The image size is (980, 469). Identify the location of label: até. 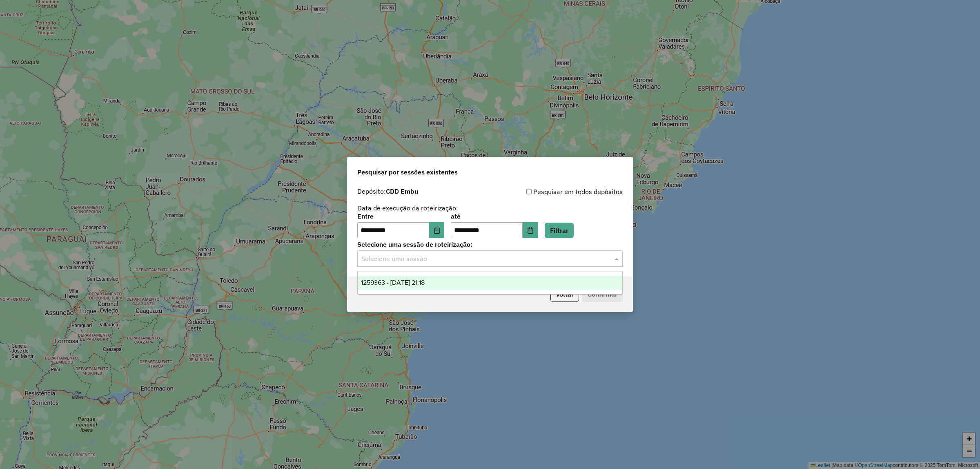
(494, 216).